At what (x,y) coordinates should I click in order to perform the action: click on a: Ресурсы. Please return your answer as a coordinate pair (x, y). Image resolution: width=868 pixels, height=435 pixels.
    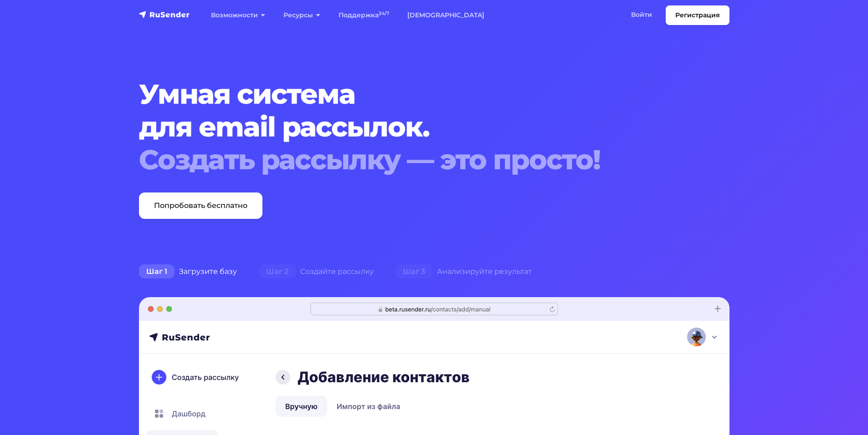
    Looking at the image, I should click on (302, 15).